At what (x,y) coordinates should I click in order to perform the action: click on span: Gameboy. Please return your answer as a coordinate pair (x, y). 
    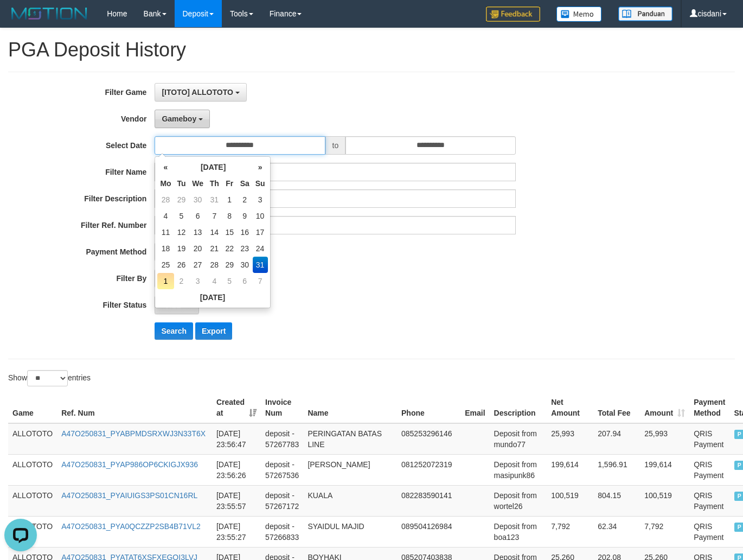
    Looking at the image, I should click on (179, 119).